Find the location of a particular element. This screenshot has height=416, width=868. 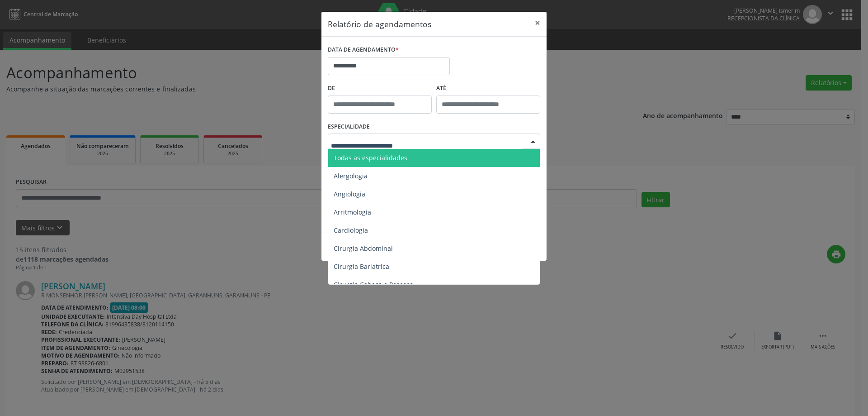

span: Alergologia is located at coordinates (351, 176).